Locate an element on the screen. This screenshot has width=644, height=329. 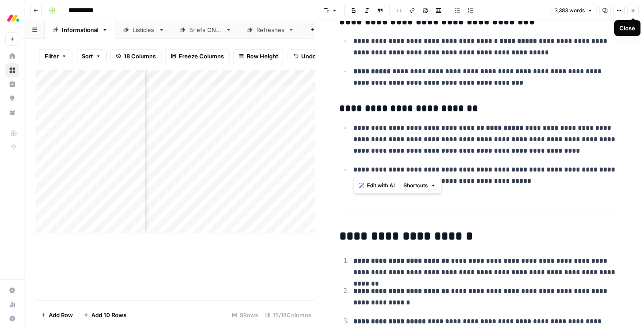
a: Informational is located at coordinates (80, 30).